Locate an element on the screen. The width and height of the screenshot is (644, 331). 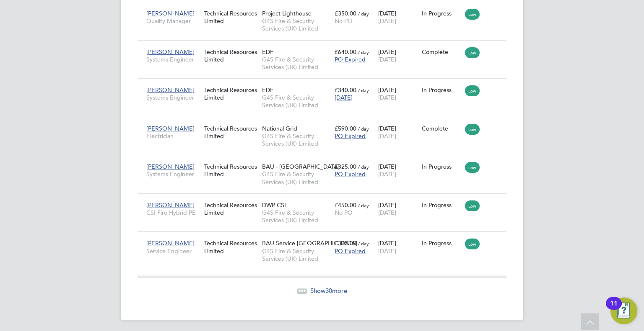
div: 11 is located at coordinates (614, 309).